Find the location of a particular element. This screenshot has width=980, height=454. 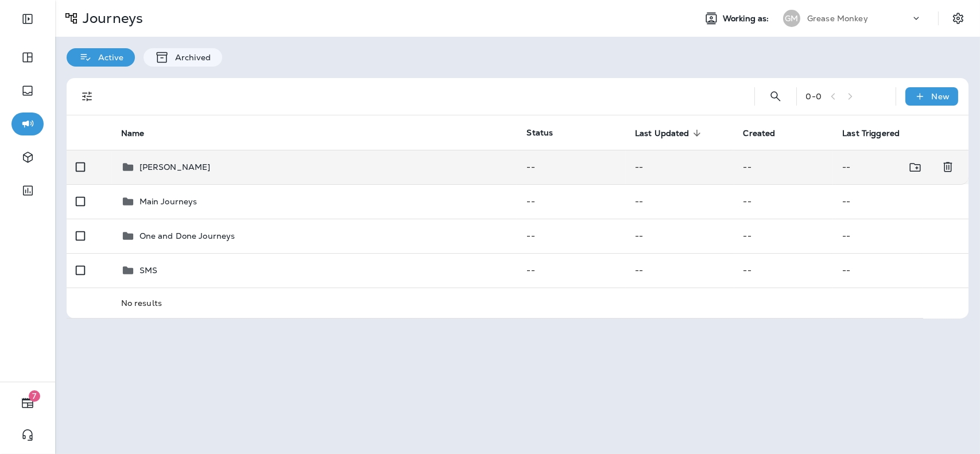

span: Status is located at coordinates (540, 132).